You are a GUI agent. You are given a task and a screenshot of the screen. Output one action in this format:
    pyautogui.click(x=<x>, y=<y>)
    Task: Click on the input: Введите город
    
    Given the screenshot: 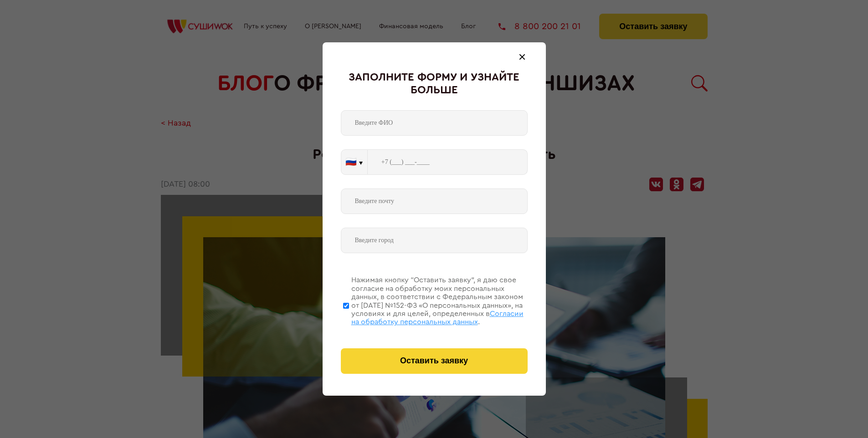 What is the action you would take?
    pyautogui.click(x=434, y=240)
    